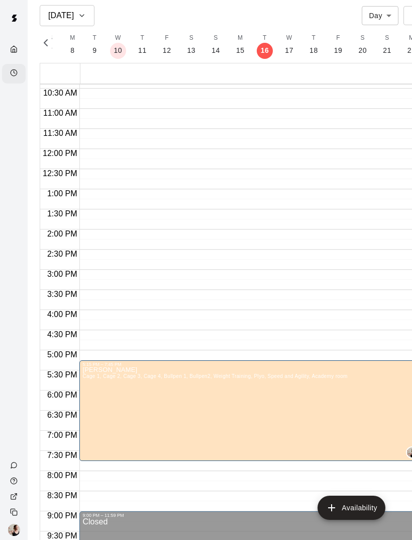 This screenshot has height=540, width=412. I want to click on span: 5:00 PM, so click(62, 354).